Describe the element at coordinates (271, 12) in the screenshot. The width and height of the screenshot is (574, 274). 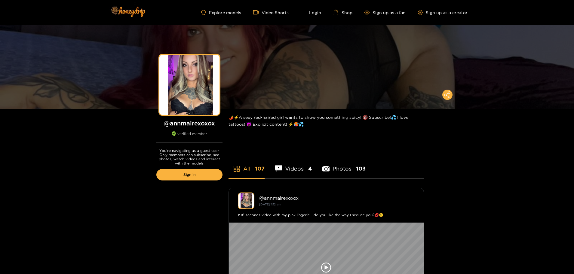
I see `a: Video Shorts` at that location.